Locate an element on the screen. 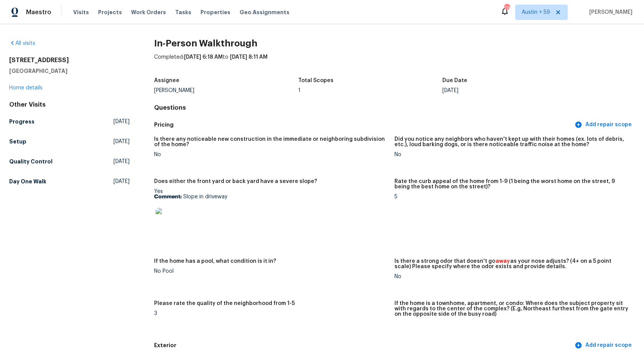 The height and width of the screenshot is (356, 644). span: Projects is located at coordinates (110, 12).